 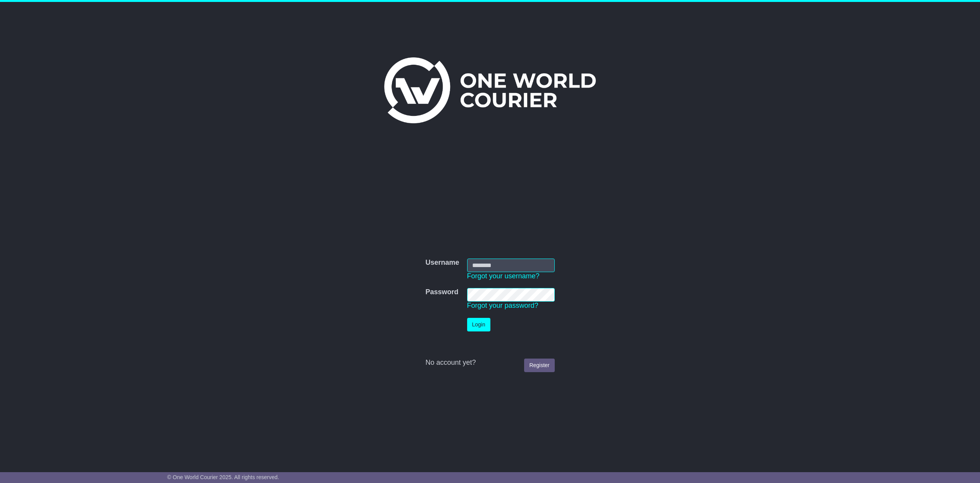 I want to click on label: Password, so click(x=442, y=292).